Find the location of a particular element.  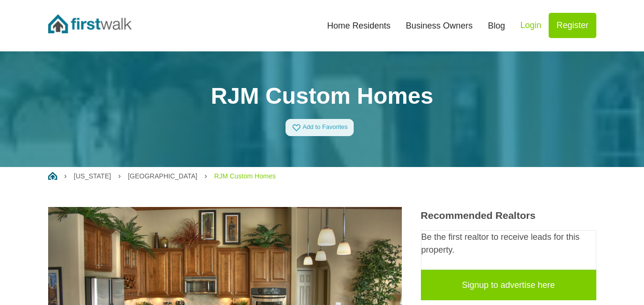

a: Add to Favorites is located at coordinates (320, 128).